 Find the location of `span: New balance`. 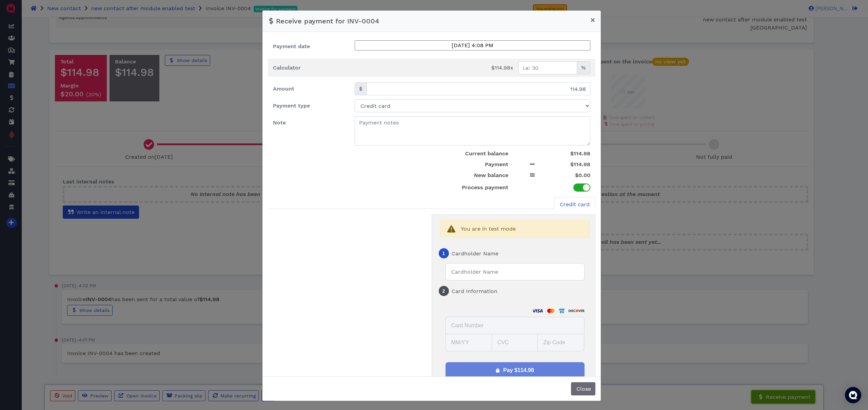

span: New balance is located at coordinates (491, 175).